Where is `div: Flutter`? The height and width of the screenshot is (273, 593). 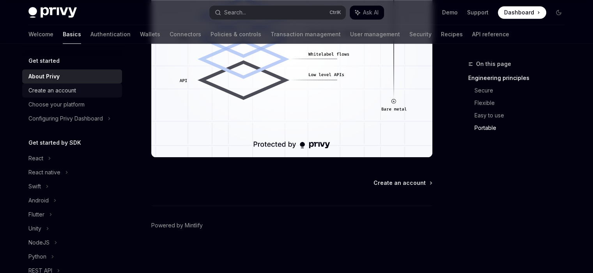
div: Flutter is located at coordinates (36, 215).